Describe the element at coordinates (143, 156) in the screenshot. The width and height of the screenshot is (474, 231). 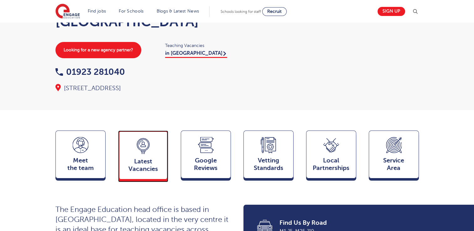
I see `a: LatestVacancies` at that location.